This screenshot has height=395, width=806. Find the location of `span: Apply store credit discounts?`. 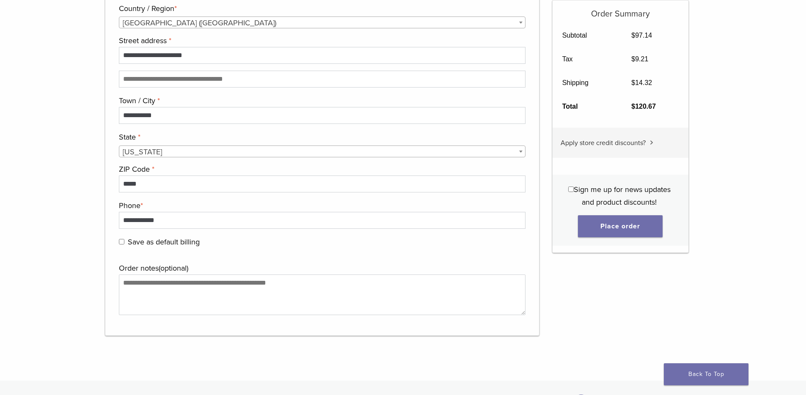

span: Apply store credit discounts? is located at coordinates (603, 143).